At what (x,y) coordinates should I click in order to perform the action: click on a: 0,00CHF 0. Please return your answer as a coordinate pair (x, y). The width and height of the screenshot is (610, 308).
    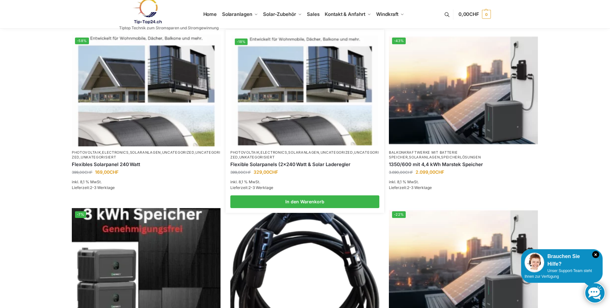
    Looking at the image, I should click on (475, 14).